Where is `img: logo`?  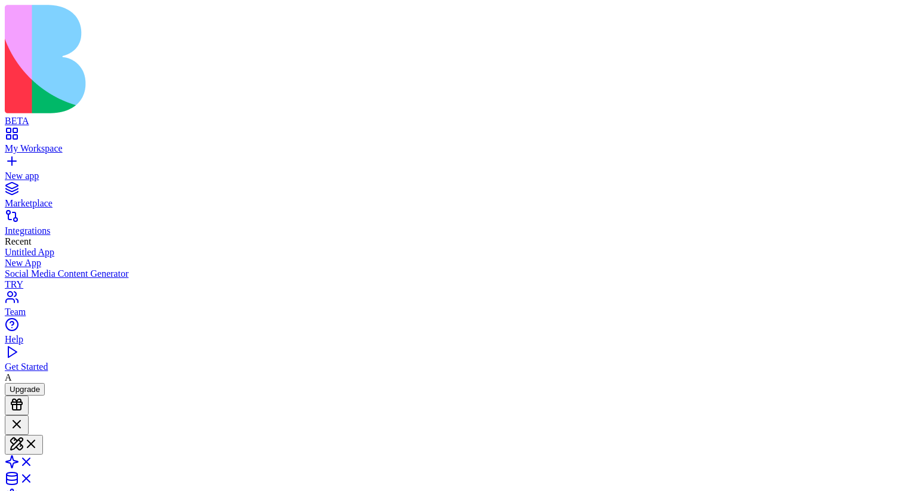
img: logo is located at coordinates (245, 59).